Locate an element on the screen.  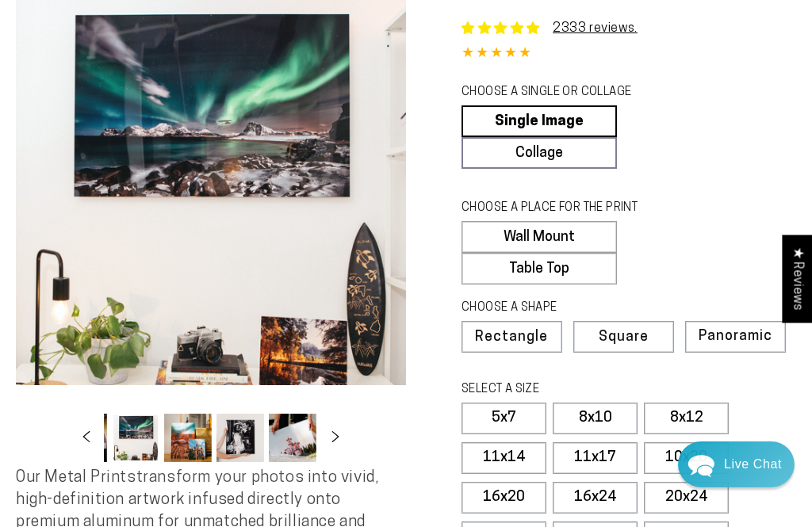
button: Load image 7 in gallery view is located at coordinates (292, 438).